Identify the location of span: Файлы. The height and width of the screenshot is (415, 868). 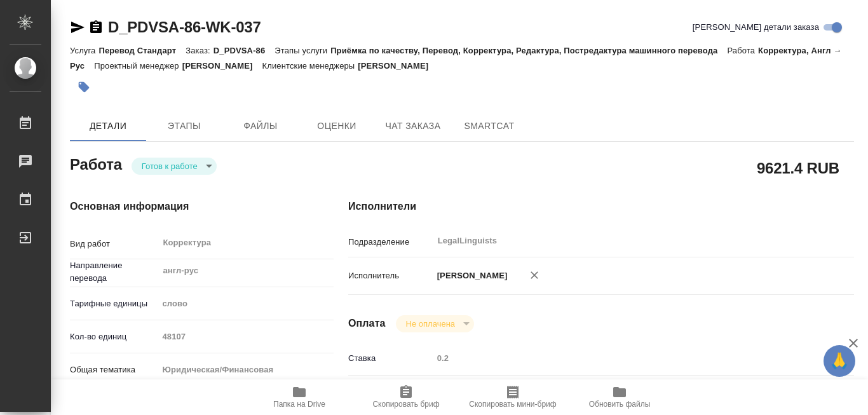
(260, 126).